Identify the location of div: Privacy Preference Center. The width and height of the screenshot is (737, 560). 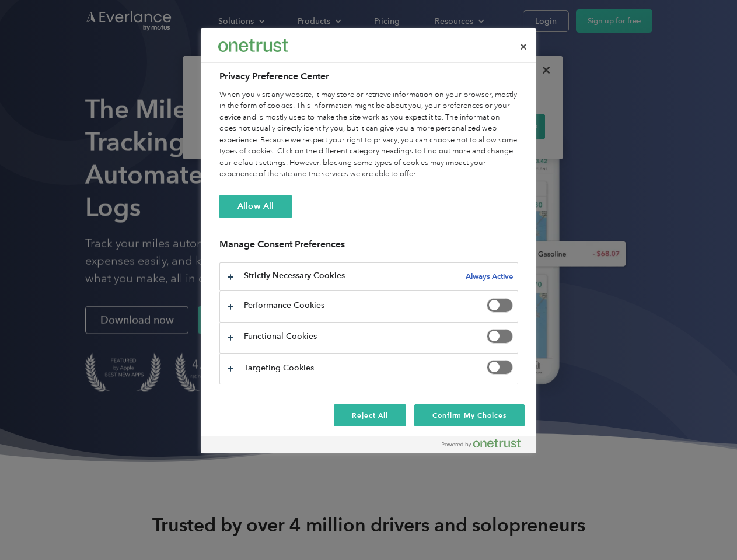
(368, 241).